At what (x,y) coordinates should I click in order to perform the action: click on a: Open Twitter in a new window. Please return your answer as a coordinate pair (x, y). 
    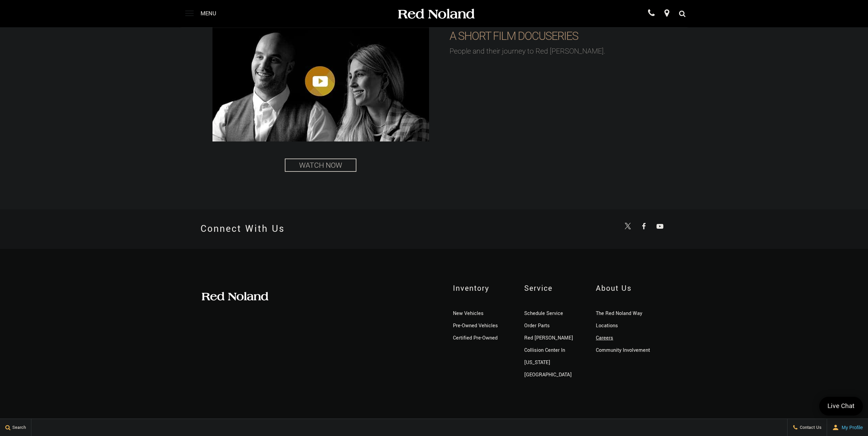
    Looking at the image, I should click on (628, 227).